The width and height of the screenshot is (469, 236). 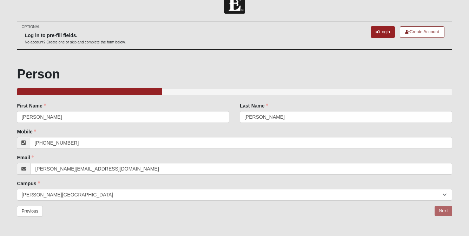 I want to click on label: Campus, so click(x=28, y=184).